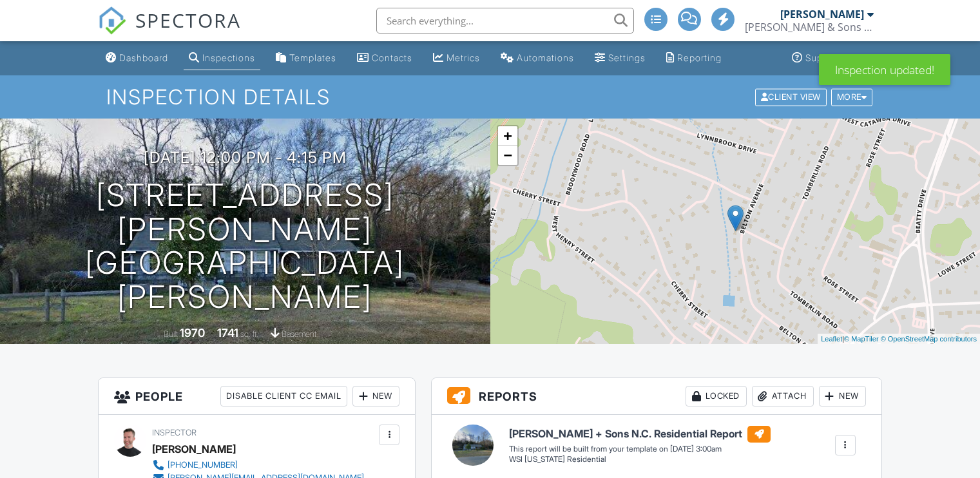  I want to click on span: sq. ft., so click(249, 334).